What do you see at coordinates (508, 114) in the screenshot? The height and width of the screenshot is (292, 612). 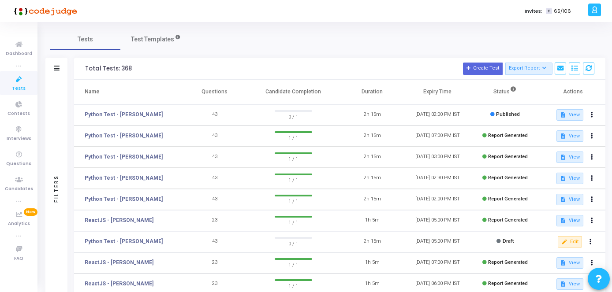 I see `span: Published` at bounding box center [508, 114].